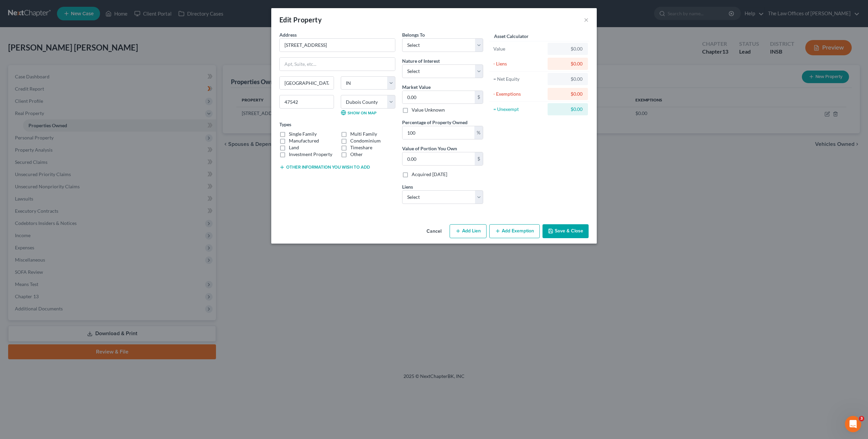  Describe the element at coordinates (565, 231) in the screenshot. I see `button: Save & Close` at that location.